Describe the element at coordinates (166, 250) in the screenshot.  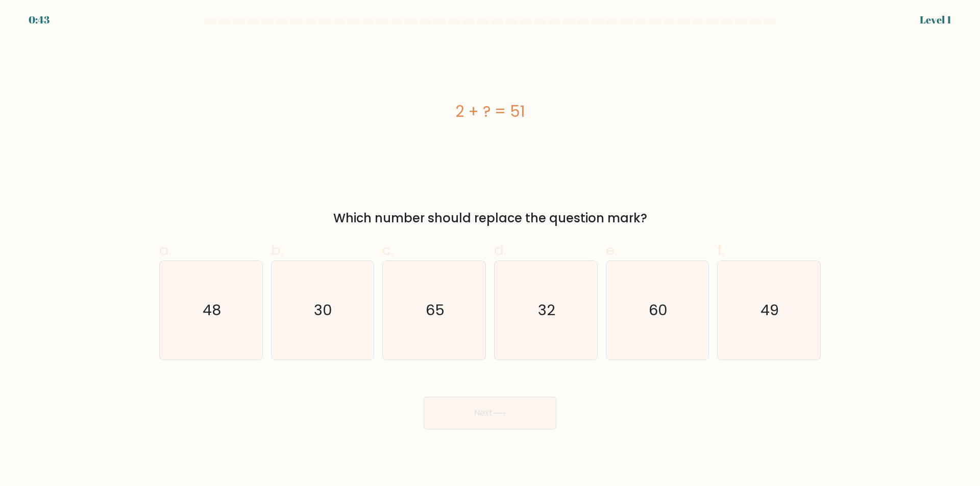
I see `span: a.` at that location.